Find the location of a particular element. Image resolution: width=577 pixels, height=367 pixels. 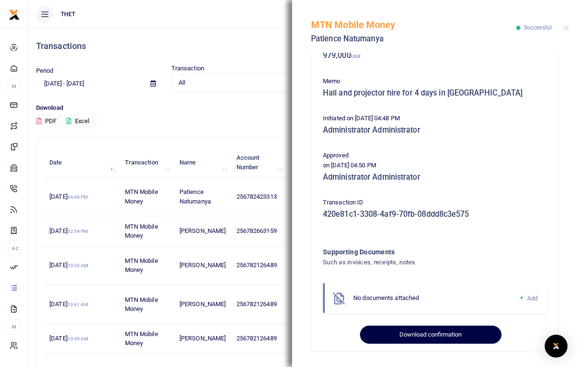

span: No documents attached is located at coordinates (386, 297).